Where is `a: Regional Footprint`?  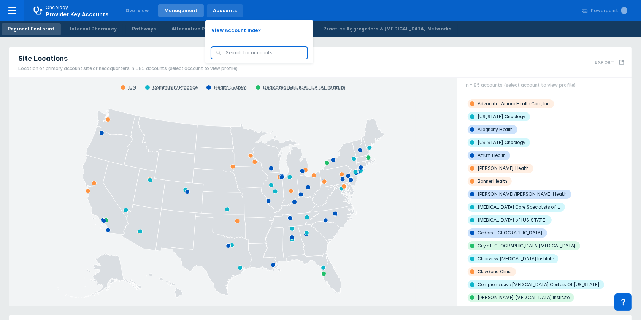
a: Regional Footprint is located at coordinates (31, 29).